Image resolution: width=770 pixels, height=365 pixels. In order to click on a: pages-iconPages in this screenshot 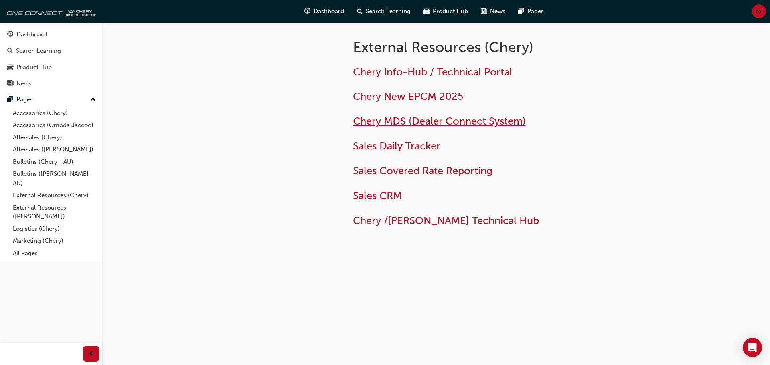, I will do `click(531, 11)`.